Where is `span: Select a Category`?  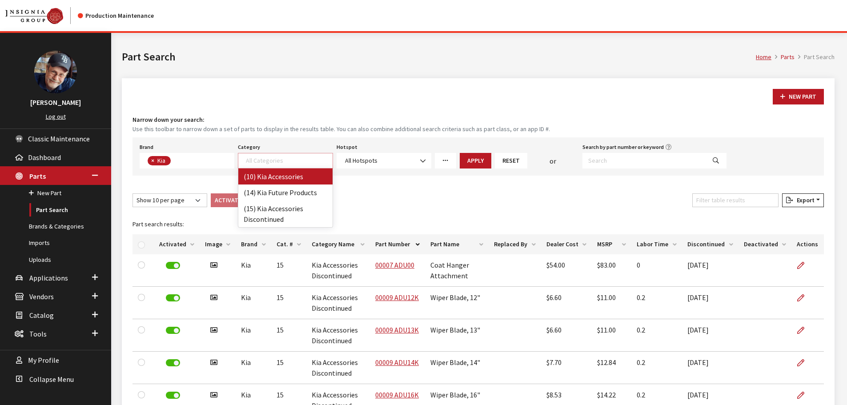 span: Select a Category is located at coordinates (285, 161).